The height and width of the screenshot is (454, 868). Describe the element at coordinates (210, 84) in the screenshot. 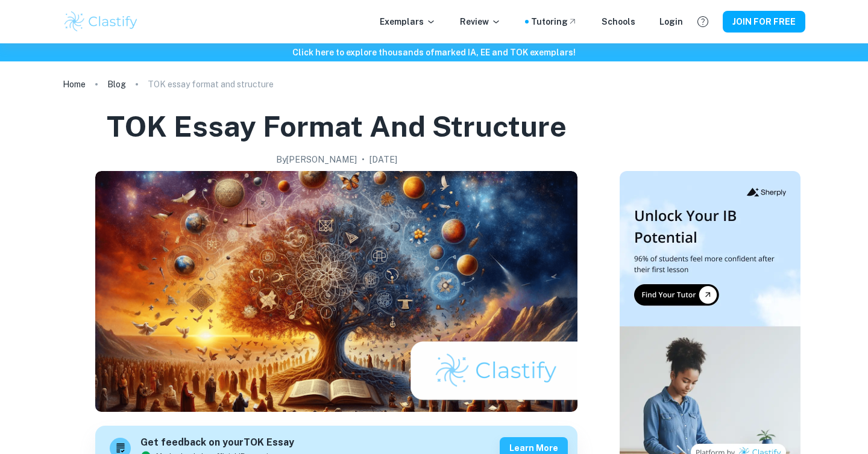

I see `p: TOK essay format and structure` at that location.